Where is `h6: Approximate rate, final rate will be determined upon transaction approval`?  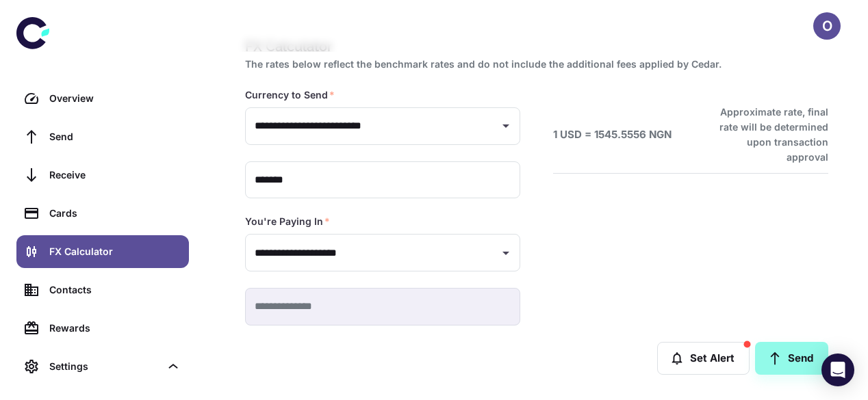 h6: Approximate rate, final rate will be determined upon transaction approval is located at coordinates (766, 135).